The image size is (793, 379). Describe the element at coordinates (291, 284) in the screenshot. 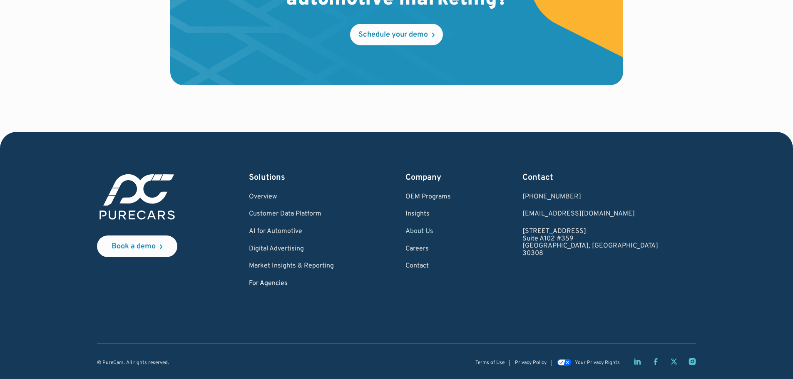

I see `a: For Agencies` at that location.